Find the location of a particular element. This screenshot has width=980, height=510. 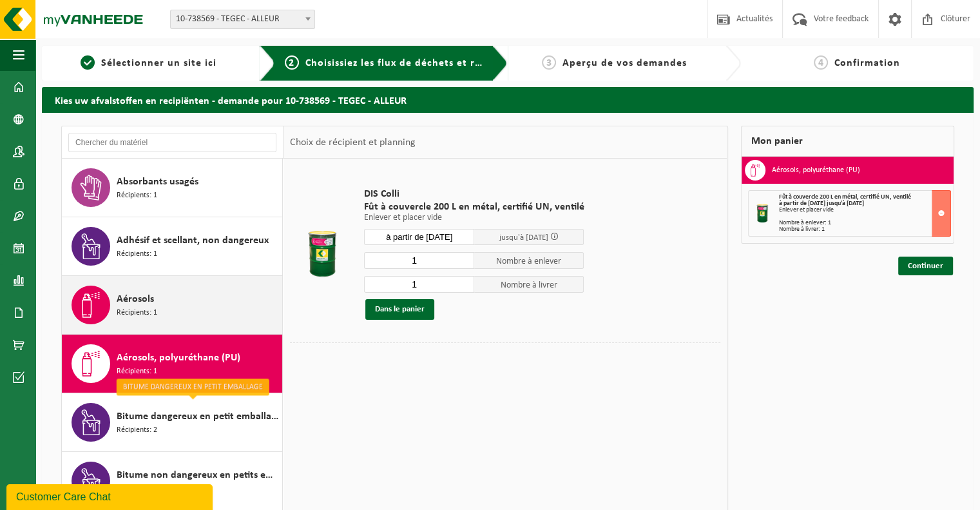

span: Confirmation is located at coordinates (867, 63).